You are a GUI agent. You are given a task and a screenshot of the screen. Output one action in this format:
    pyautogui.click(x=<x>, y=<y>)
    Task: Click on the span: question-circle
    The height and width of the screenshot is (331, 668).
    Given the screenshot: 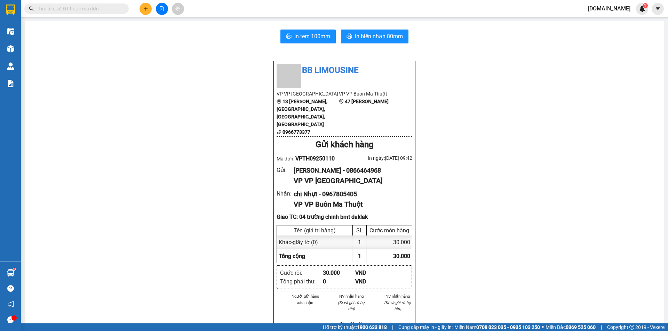 What is the action you would take?
    pyautogui.click(x=10, y=289)
    